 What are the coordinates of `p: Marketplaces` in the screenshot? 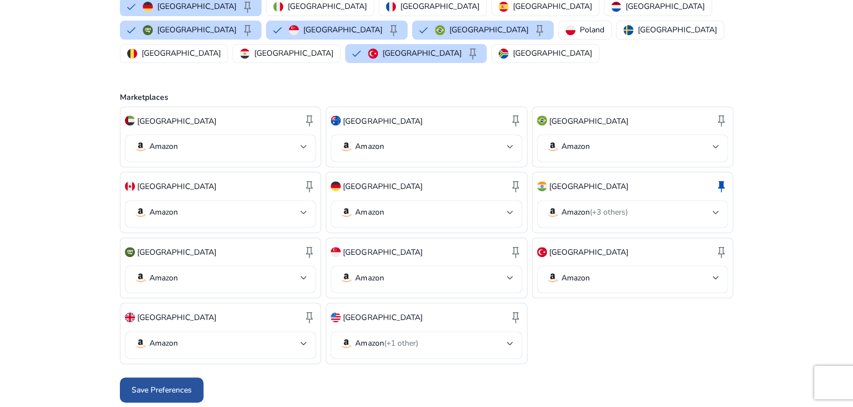 It's located at (426, 97).